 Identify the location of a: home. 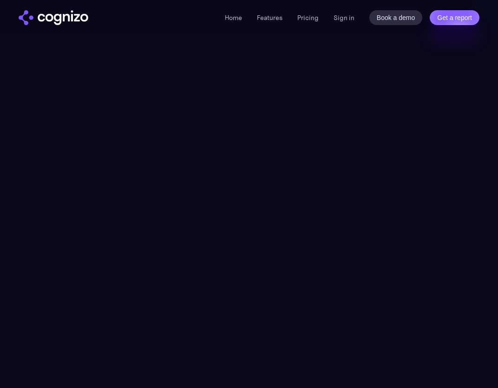
(53, 18).